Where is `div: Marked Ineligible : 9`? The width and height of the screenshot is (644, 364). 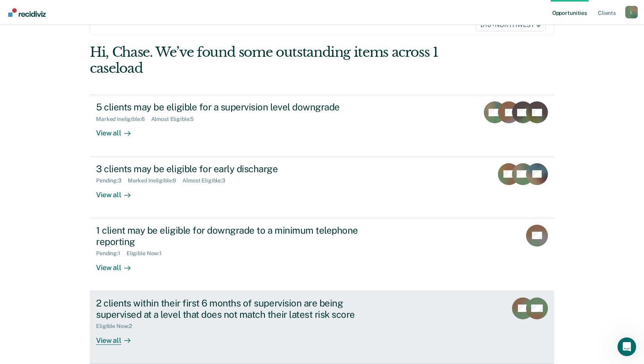 div: Marked Ineligible : 9 is located at coordinates (155, 180).